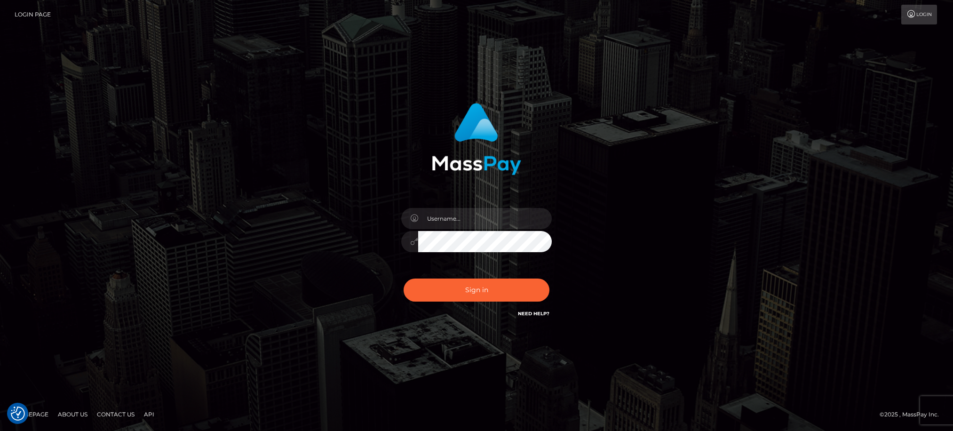  Describe the element at coordinates (533, 313) in the screenshot. I see `a: Need Help?` at that location.